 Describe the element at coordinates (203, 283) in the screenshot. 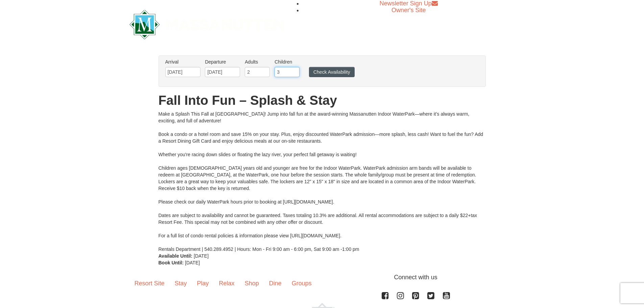

I see `a: Play` at that location.